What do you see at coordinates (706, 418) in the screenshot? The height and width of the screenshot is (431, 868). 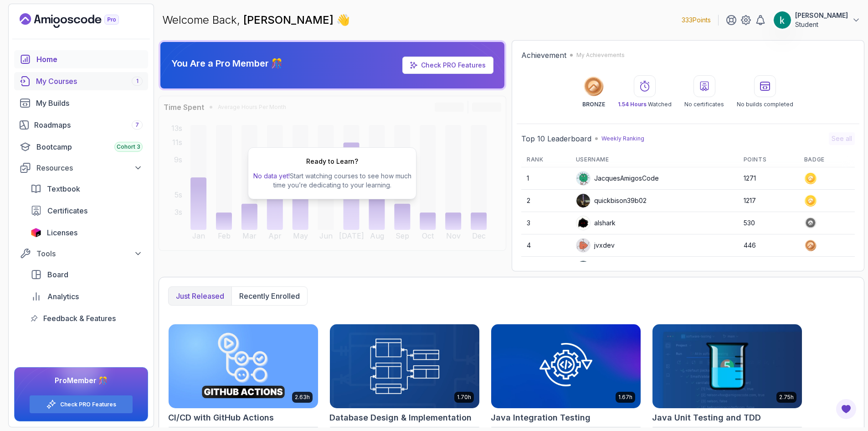 I see `h2: Java Unit Testing and TDD` at bounding box center [706, 418].